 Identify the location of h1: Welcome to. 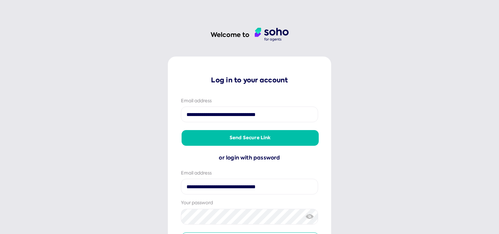
(230, 35).